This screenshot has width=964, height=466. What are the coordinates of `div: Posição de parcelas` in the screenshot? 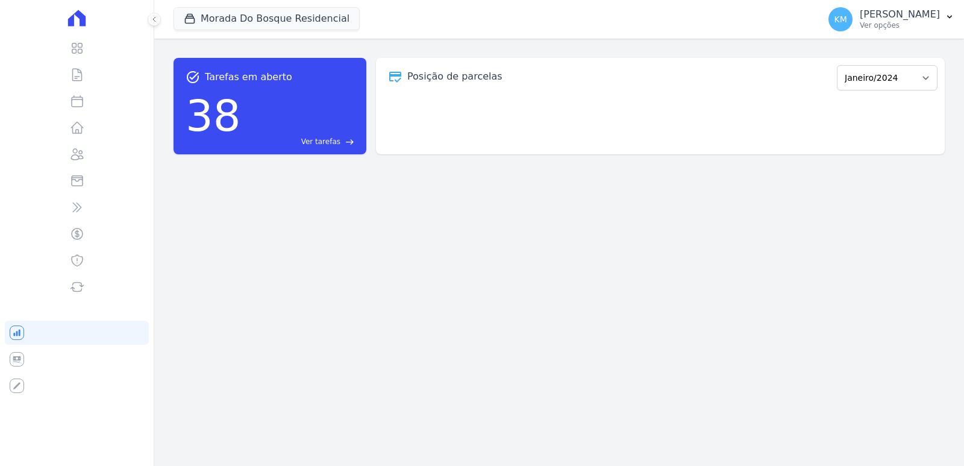 It's located at (455, 77).